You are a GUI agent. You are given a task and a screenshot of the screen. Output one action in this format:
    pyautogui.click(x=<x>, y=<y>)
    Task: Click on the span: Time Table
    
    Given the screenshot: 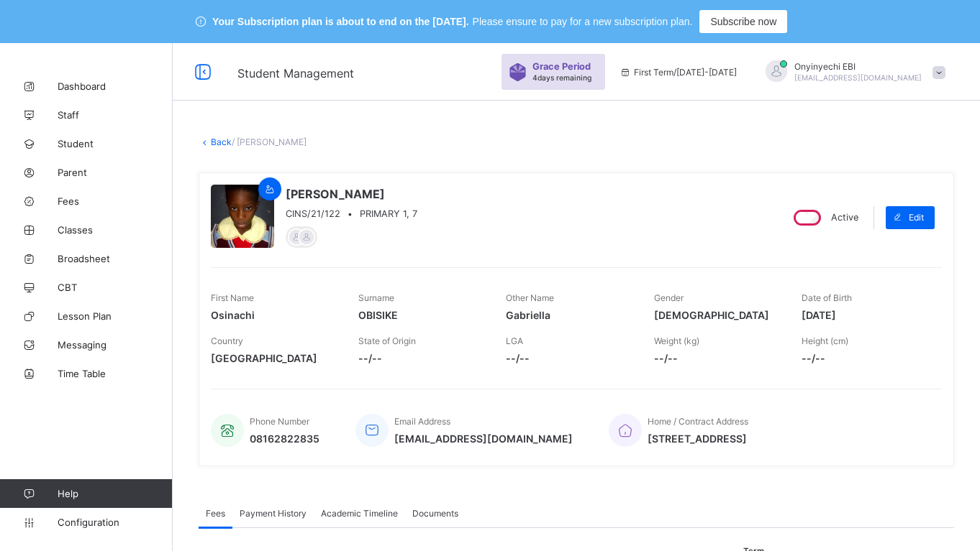 What is the action you would take?
    pyautogui.click(x=115, y=373)
    